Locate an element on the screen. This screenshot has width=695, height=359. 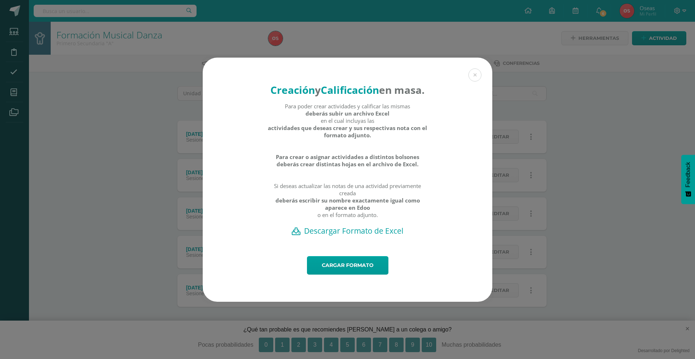
h2: Descargar Formato de Excel is located at coordinates (347, 230).